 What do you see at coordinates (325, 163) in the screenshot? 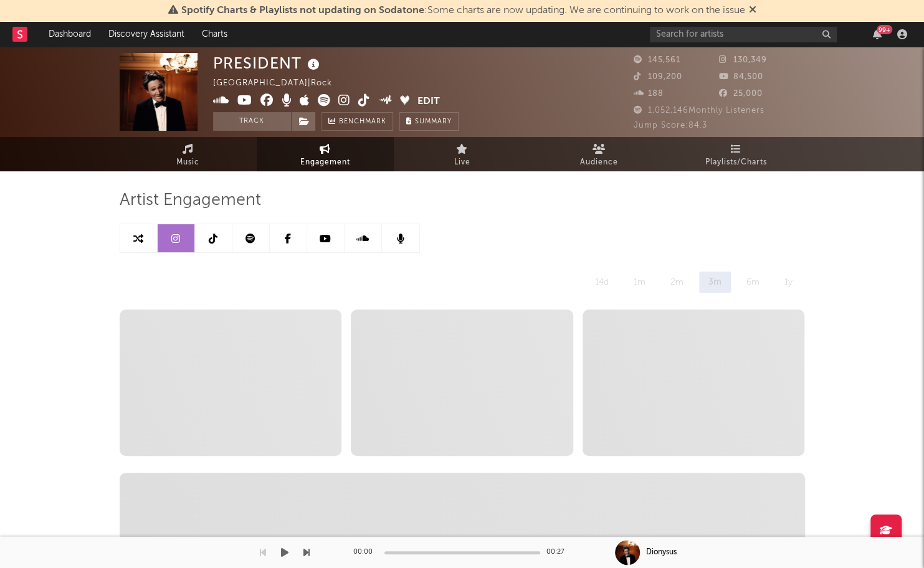
I see `span: Engagement` at bounding box center [325, 163].